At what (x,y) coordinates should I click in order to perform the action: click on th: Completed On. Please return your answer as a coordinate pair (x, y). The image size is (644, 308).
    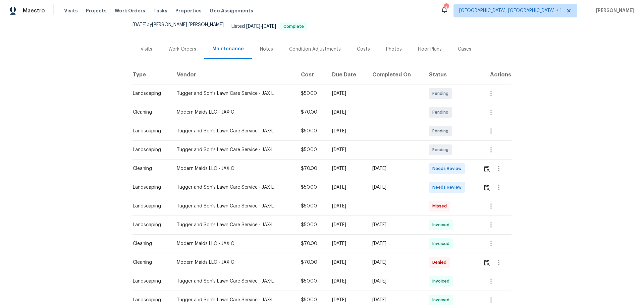
    Looking at the image, I should click on (395, 75).